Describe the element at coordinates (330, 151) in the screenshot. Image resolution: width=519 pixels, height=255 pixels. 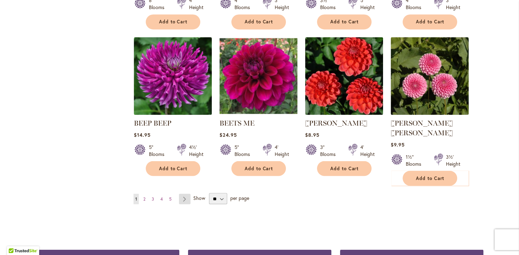
I see `div: 3" Blooms` at that location.